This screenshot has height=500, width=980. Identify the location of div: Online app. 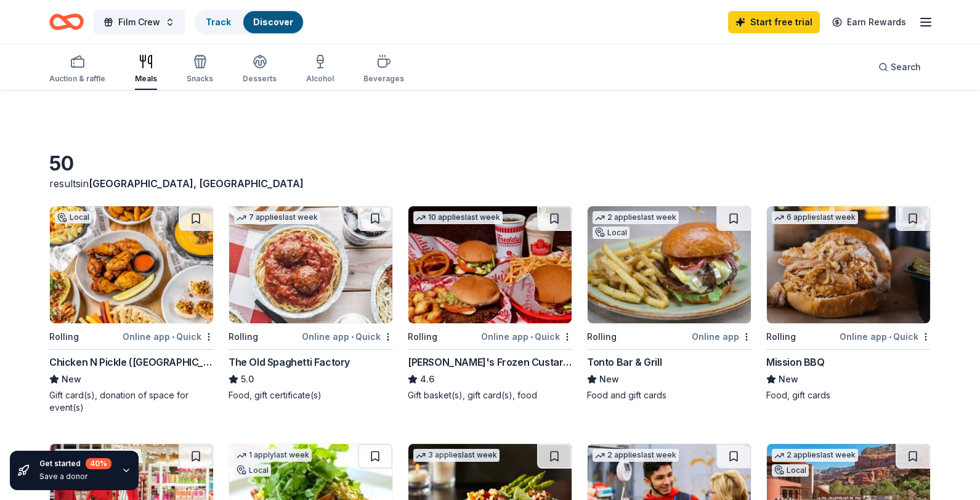
(721, 336).